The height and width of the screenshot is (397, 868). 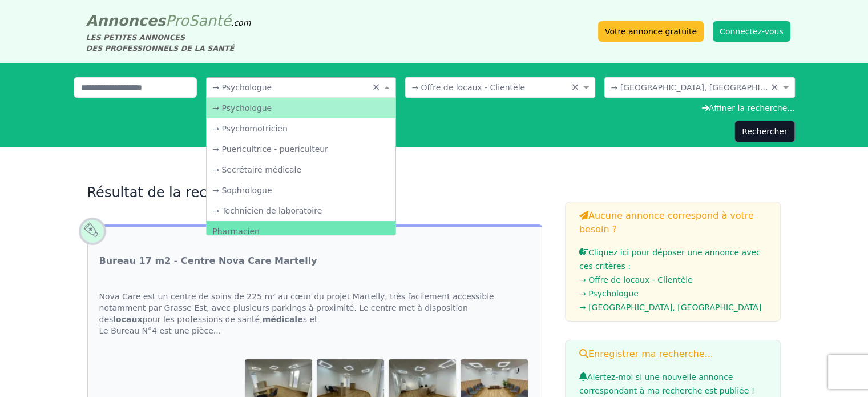 I want to click on div: → Psychomotricien, so click(x=301, y=128).